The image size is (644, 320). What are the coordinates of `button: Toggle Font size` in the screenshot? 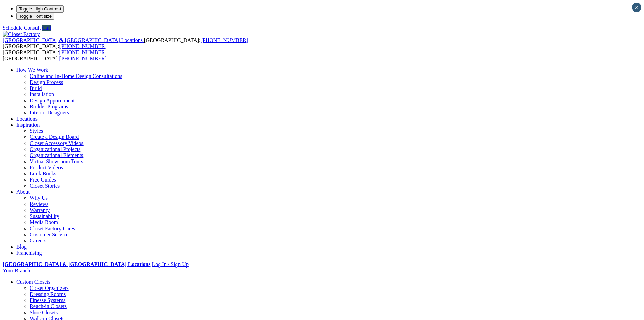 It's located at (35, 16).